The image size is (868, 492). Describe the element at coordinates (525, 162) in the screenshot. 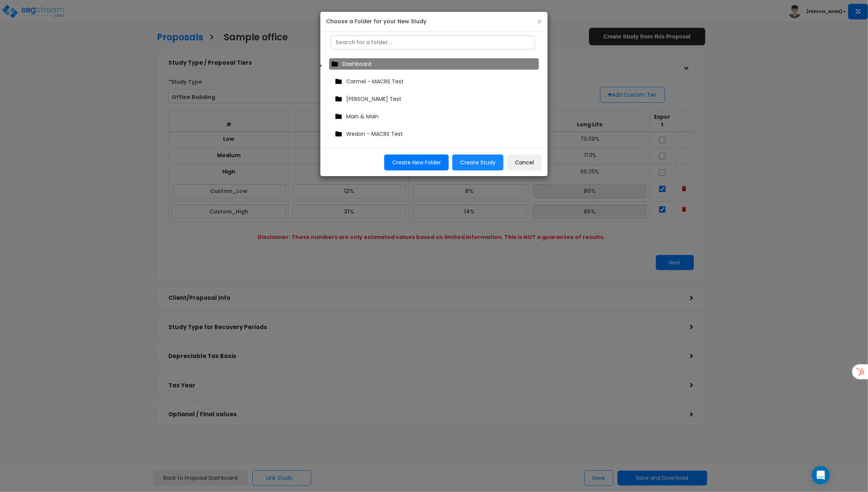

I see `button: Cancel` at that location.